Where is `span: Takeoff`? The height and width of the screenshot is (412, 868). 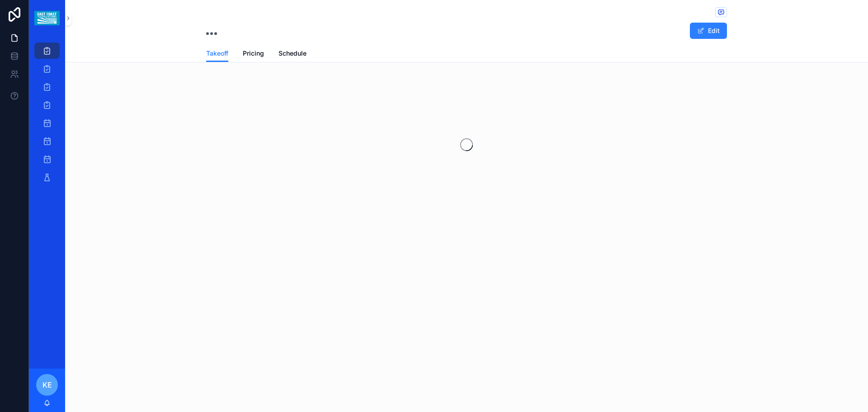
span: Takeoff is located at coordinates (217, 53).